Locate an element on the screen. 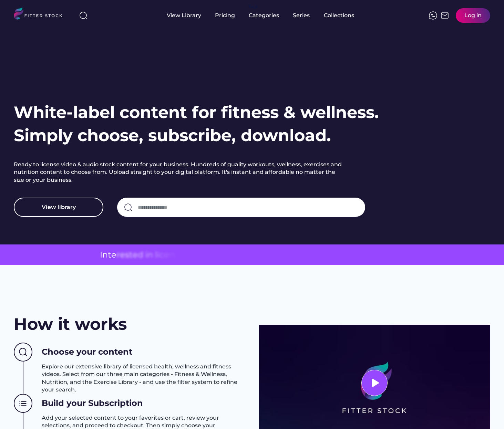 Image resolution: width=504 pixels, height=429 pixels. span: r is located at coordinates (118, 255).